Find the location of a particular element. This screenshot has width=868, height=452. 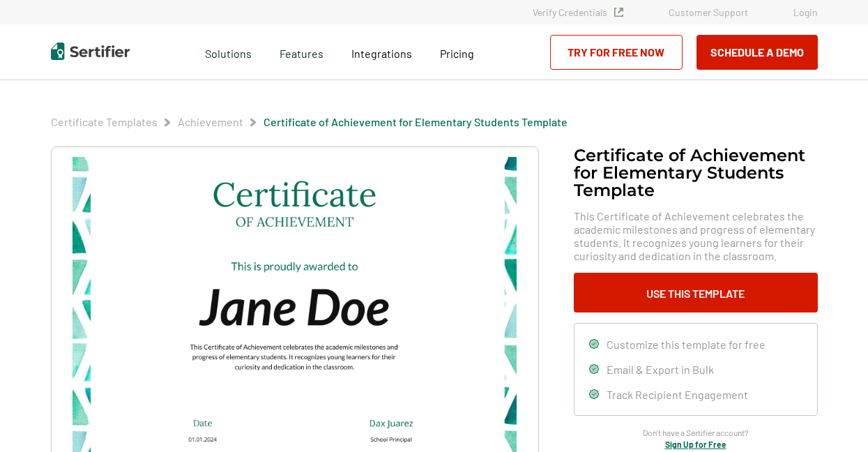

span: Integrations is located at coordinates (381, 53).